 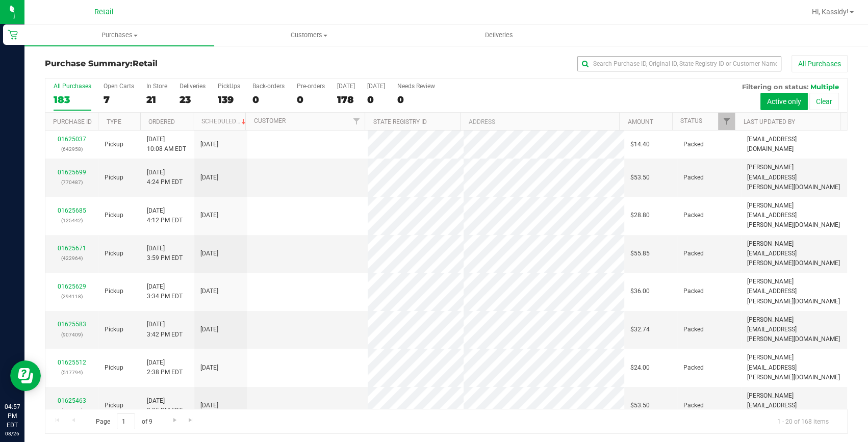 I want to click on div: Pre-orders, so click(x=310, y=86).